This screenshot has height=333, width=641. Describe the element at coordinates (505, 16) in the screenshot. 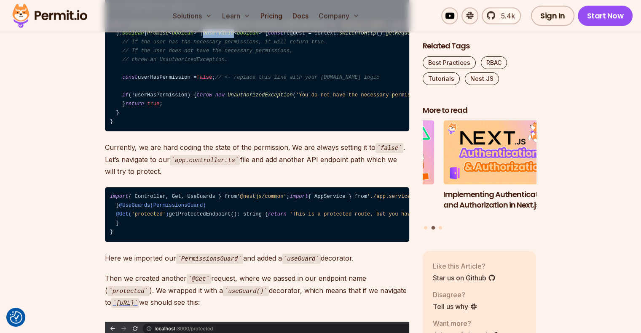

I see `span: 5.4k` at that location.